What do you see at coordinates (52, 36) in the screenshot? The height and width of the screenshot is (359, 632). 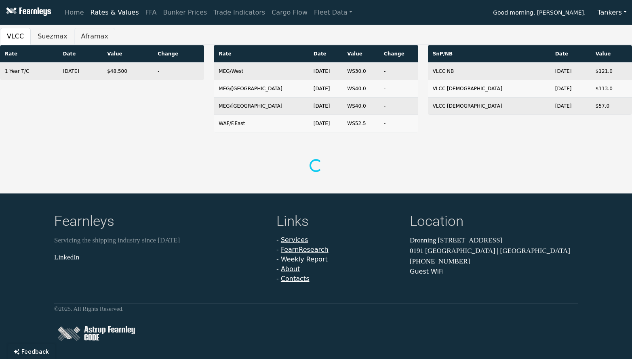 I see `button: Suezmax` at bounding box center [52, 36].